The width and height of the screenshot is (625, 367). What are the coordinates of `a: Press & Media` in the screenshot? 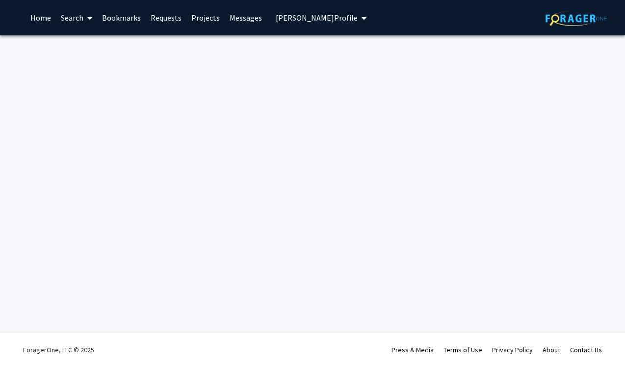 It's located at (413, 349).